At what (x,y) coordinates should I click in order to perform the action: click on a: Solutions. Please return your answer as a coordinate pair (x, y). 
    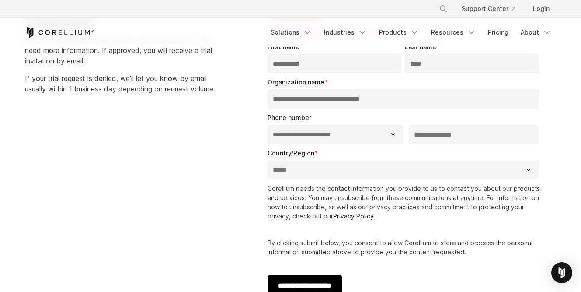
    Looking at the image, I should click on (291, 32).